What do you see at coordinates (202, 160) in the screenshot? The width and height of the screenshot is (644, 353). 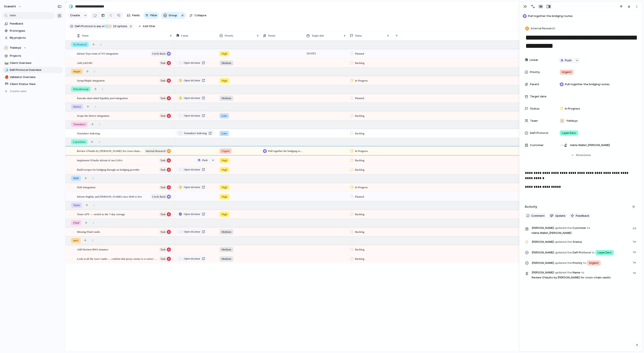 I see `button: Push` at bounding box center [202, 160].